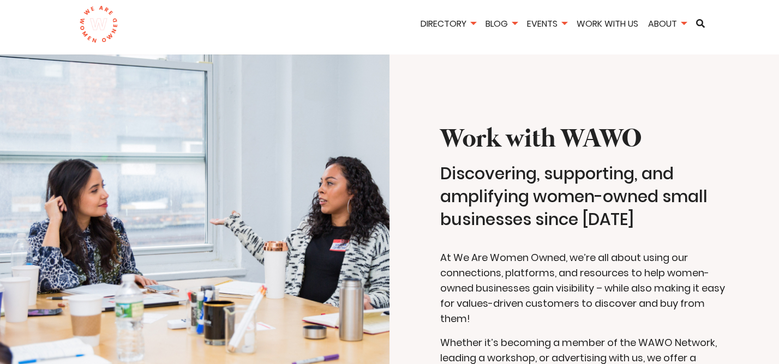 This screenshot has height=364, width=779. I want to click on img: logo, so click(98, 25).